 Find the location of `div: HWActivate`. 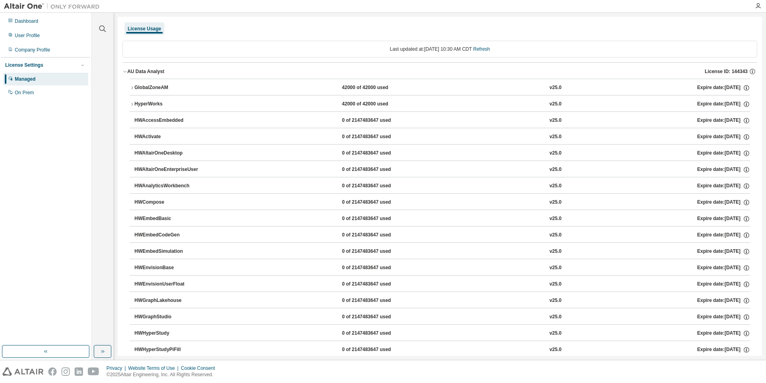

div: HWActivate is located at coordinates (170, 137).